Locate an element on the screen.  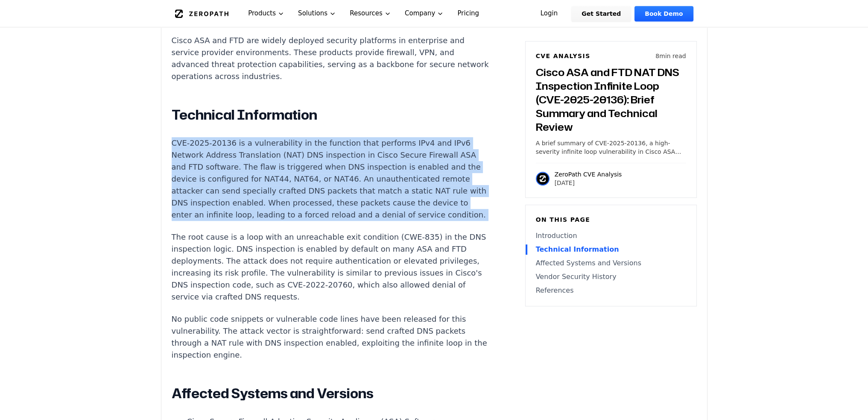
a: Get Started is located at coordinates (601, 14).